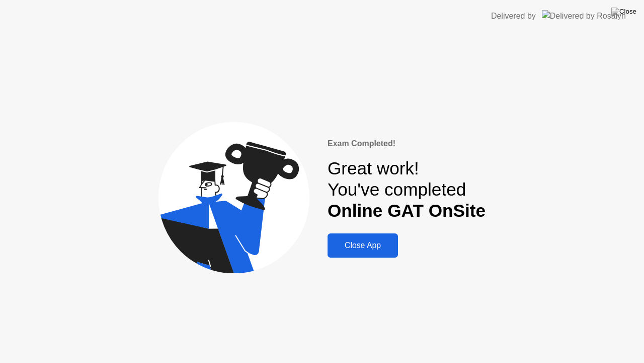 Image resolution: width=644 pixels, height=363 pixels. What do you see at coordinates (513, 16) in the screenshot?
I see `div: Delivered by` at bounding box center [513, 16].